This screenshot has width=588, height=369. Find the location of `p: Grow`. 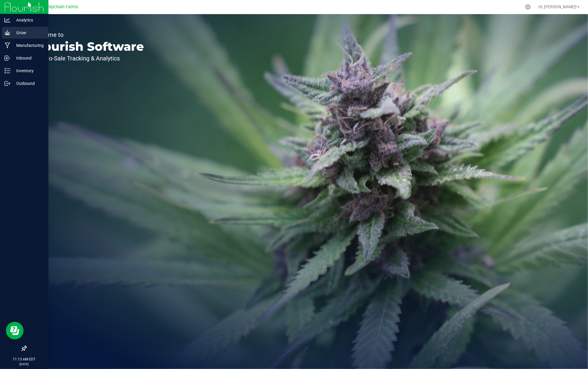

p: Grow is located at coordinates (28, 33).